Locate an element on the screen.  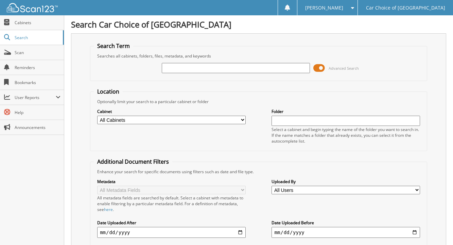
span: Announcements is located at coordinates (37, 127).